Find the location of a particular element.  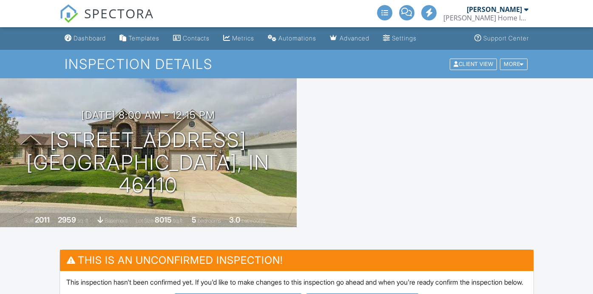

span: bedrooms is located at coordinates (209, 220).